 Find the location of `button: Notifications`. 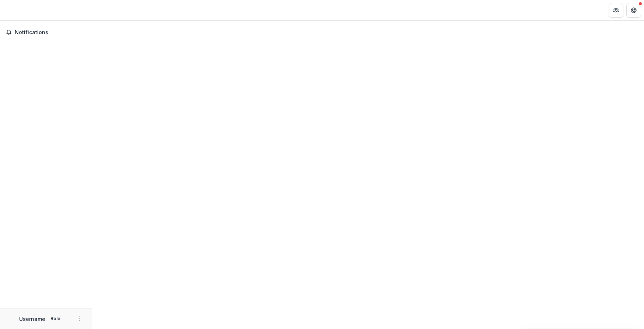

button: Notifications is located at coordinates (46, 33).